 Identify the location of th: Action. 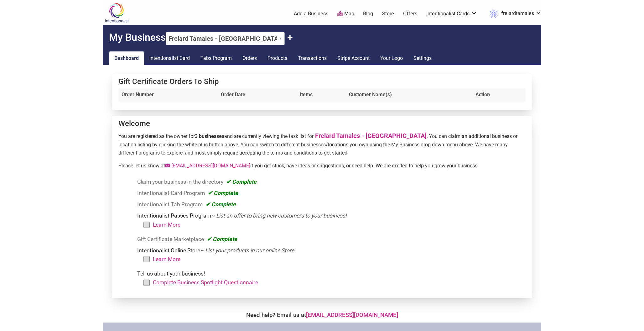
(499, 95).